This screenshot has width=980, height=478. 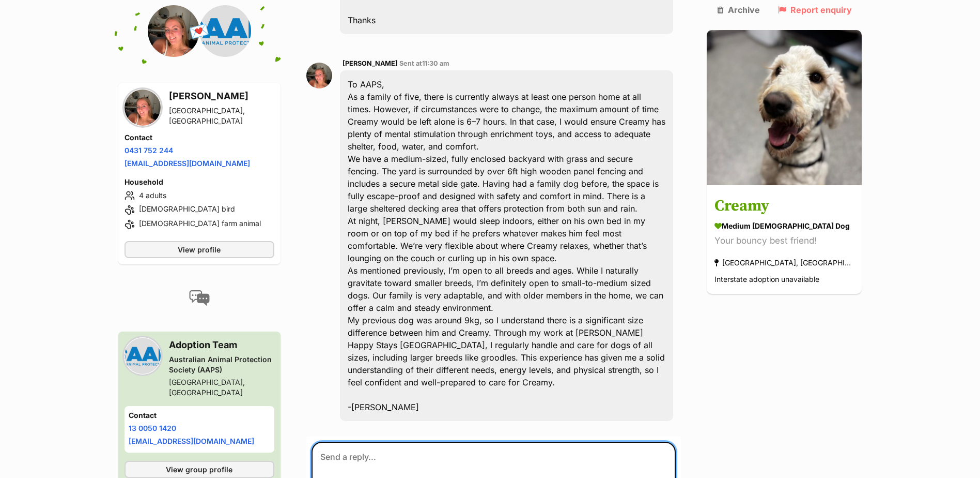 I want to click on img: conversation-icon-4a6f8262b818ee0b60e3300018af0b2d0b884aa5de6e9bcb8d3d4eeb1a70a7c4.svg, so click(x=199, y=298).